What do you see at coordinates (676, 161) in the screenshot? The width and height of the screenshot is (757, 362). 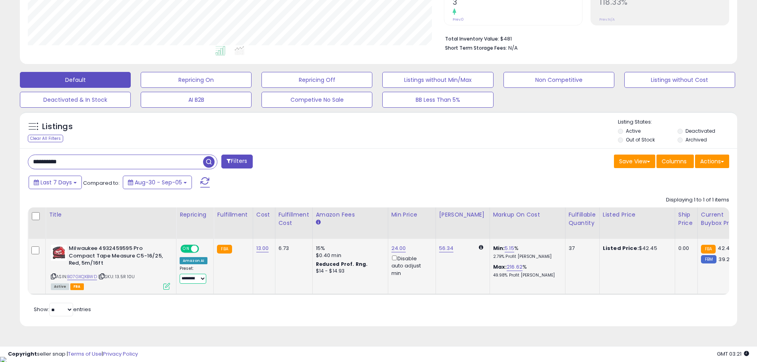 I see `button: Columns` at bounding box center [676, 161].